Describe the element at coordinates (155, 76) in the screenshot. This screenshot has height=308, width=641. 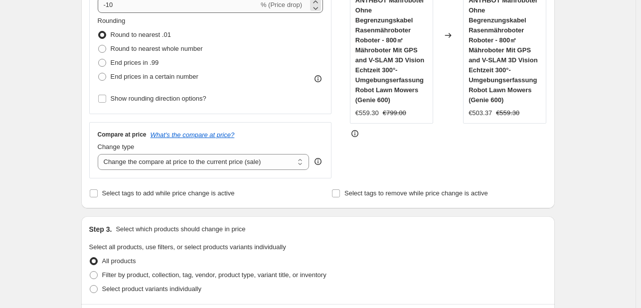
I see `span: End prices in a certain number` at that location.